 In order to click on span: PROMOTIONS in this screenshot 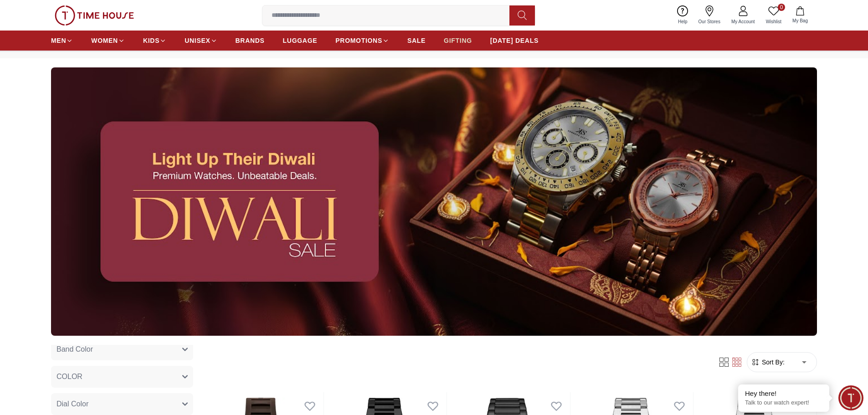, I will do `click(359, 41)`.